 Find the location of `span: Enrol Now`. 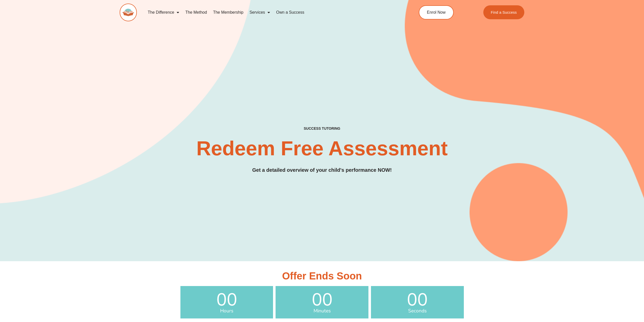

span: Enrol Now is located at coordinates (436, 12).